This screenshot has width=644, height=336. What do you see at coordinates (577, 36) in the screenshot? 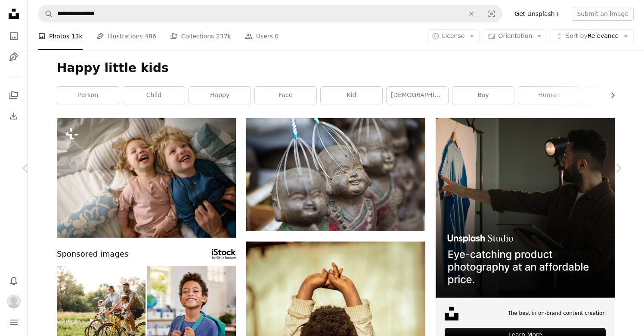
I see `span: Sort by` at bounding box center [577, 36].